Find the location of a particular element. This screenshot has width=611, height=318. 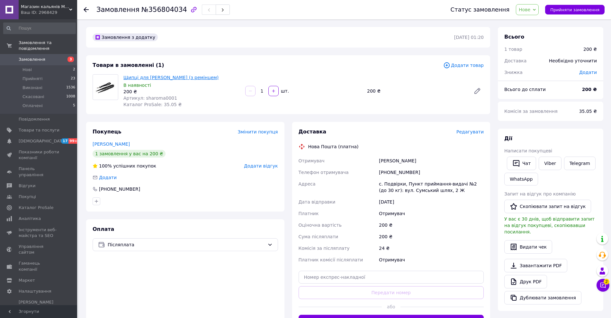

span: Запит на відгук про компанію is located at coordinates (540, 194).